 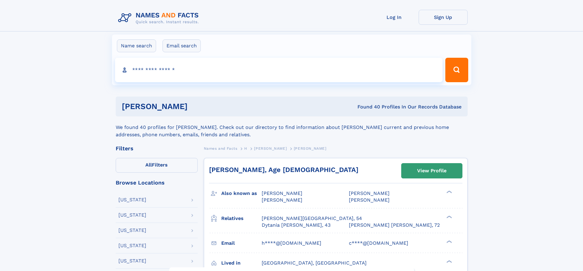 What do you see at coordinates (246, 148) in the screenshot?
I see `a: H` at bounding box center [246, 148].